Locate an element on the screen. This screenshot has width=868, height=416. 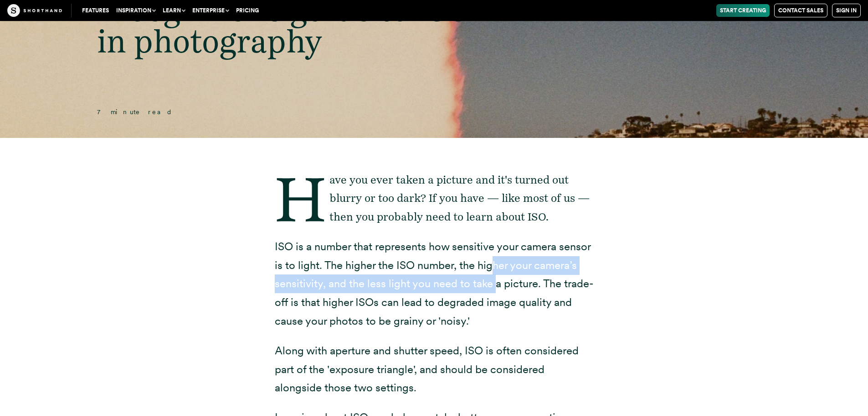
p: Have you ever taken a picture and it's turned out blurry or too dark? If you have — like most of ... is located at coordinates (435, 199).